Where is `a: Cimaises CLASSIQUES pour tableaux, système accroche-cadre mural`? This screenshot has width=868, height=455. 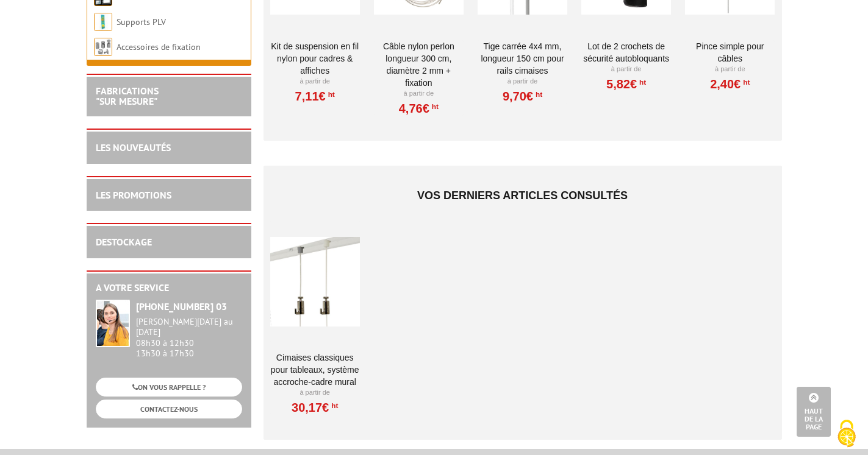
a: Cimaises CLASSIQUES pour tableaux, système accroche-cadre mural is located at coordinates (315, 370).